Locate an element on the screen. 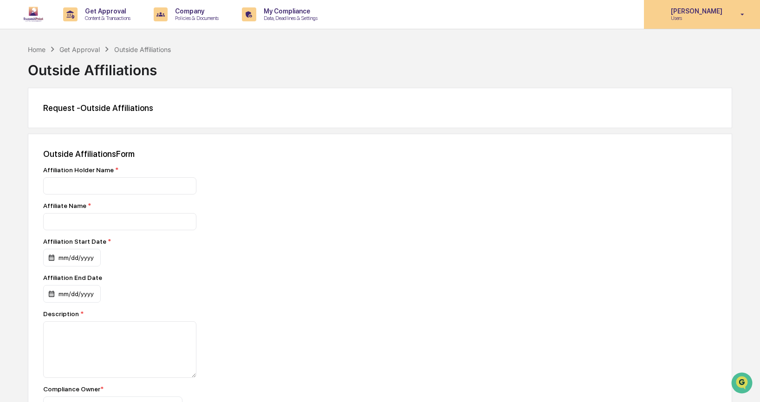  p: Get Approval is located at coordinates (106, 11).